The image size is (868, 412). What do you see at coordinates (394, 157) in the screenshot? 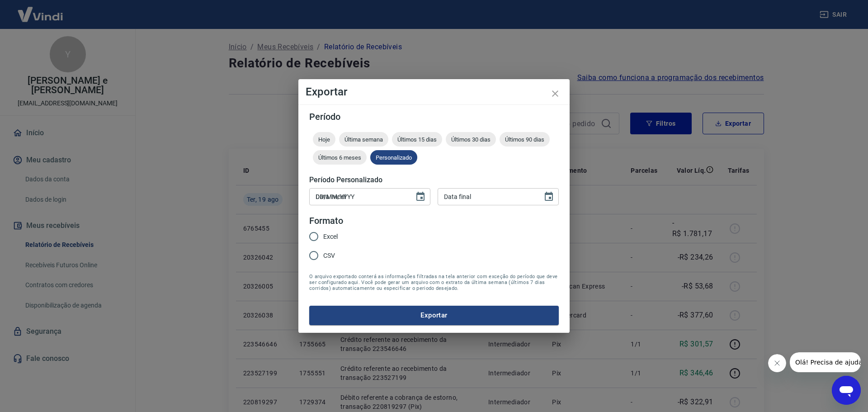
I see `div: Personalizado` at bounding box center [394, 157].